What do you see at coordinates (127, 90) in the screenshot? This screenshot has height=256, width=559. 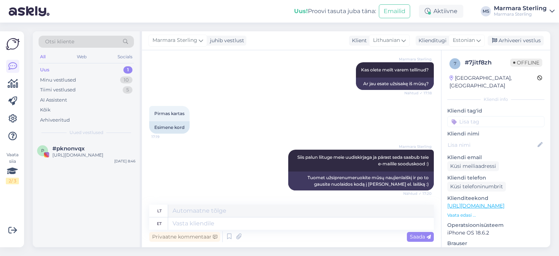 I see `div: 5` at bounding box center [127, 90].